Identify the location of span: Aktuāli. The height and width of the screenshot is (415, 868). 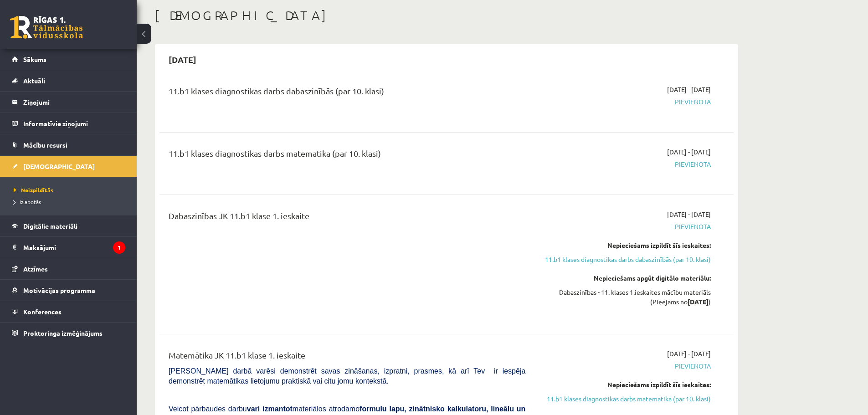
(34, 81).